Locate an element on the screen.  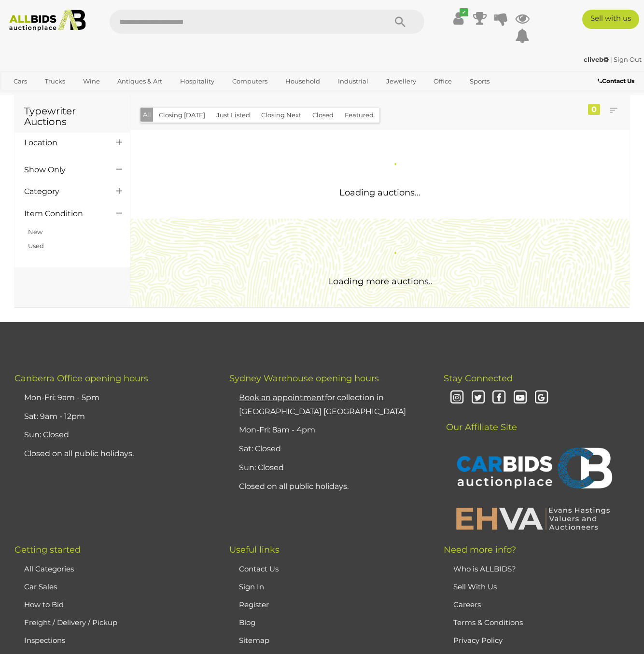
a: Used is located at coordinates (36, 246).